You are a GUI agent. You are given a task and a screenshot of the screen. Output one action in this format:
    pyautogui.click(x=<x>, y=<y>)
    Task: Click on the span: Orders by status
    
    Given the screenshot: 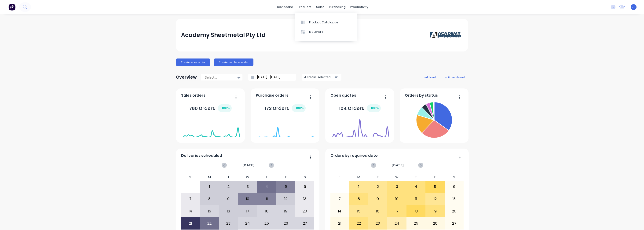 What is the action you would take?
    pyautogui.click(x=421, y=96)
    